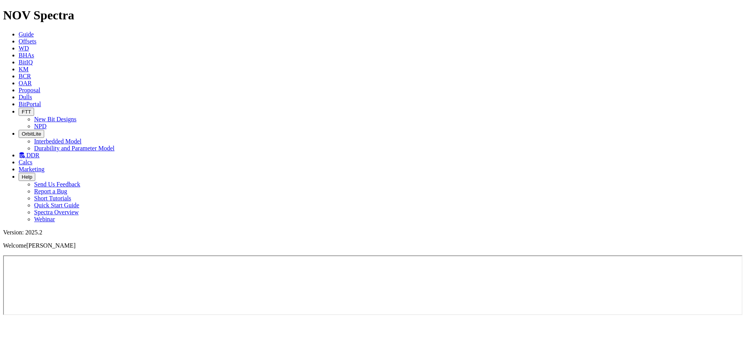 Image resolution: width=744 pixels, height=353 pixels. I want to click on span: OAR, so click(25, 83).